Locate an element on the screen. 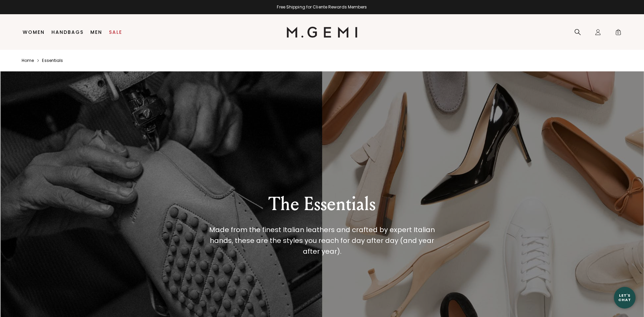  a: Home is located at coordinates (28, 61).